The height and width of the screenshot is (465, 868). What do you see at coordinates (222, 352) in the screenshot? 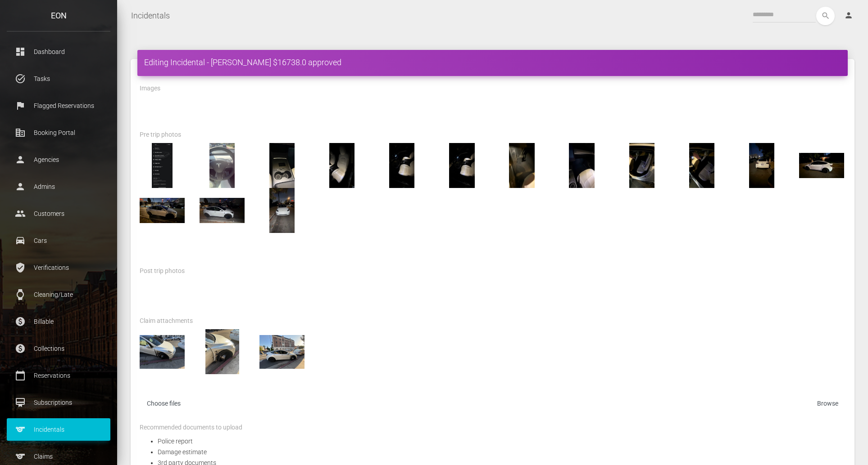
I see `img: Damage_2.jpg` at bounding box center [222, 352].